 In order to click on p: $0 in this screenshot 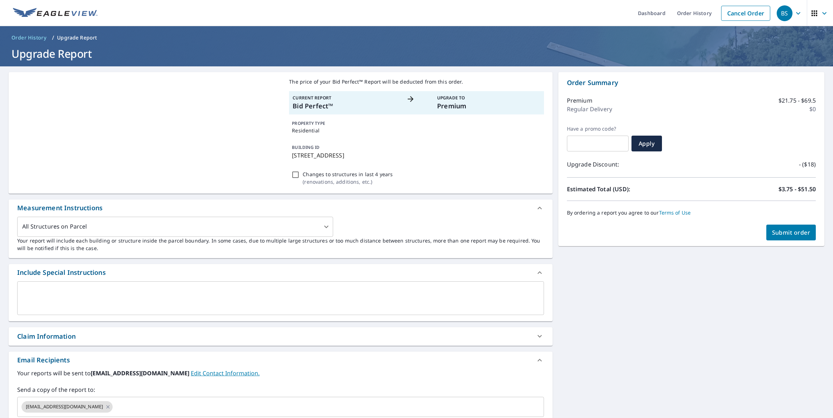, I will do `click(813, 109)`.